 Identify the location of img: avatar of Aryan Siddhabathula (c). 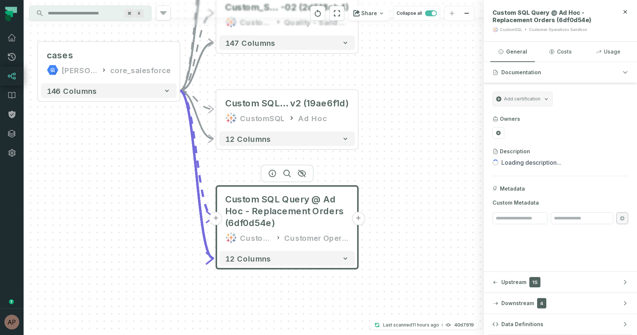
(12, 322).